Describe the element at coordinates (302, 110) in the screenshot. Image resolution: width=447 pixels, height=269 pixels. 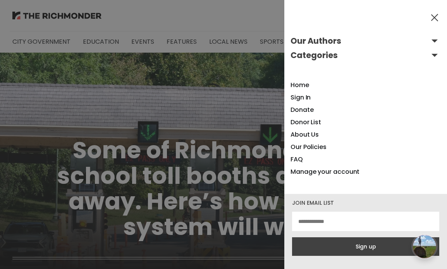
I see `a: Donate` at that location.